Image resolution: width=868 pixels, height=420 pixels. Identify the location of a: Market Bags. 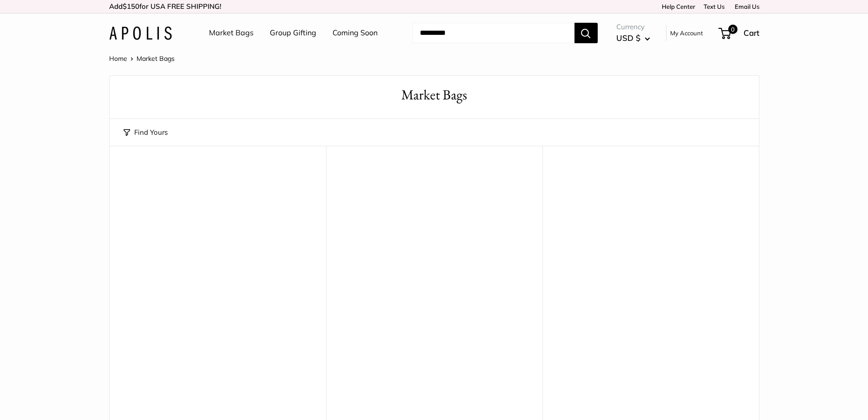
(231, 33).